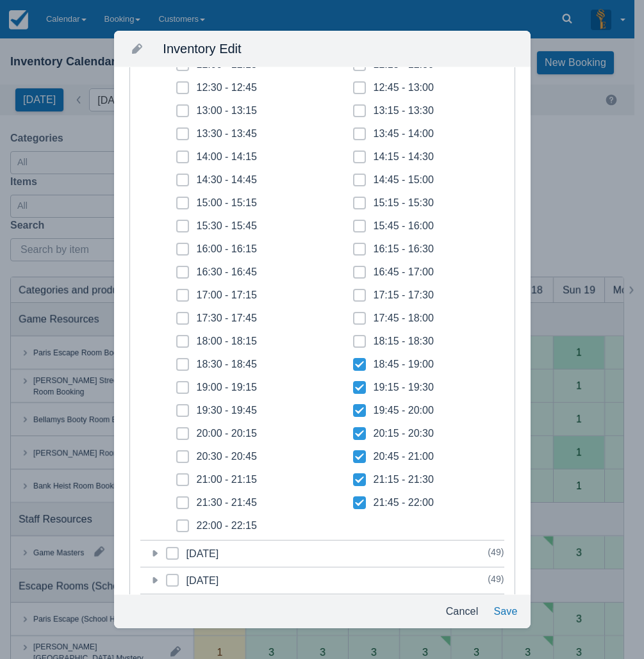 Image resolution: width=644 pixels, height=659 pixels. I want to click on div: 13:15 - 13:30, so click(404, 111).